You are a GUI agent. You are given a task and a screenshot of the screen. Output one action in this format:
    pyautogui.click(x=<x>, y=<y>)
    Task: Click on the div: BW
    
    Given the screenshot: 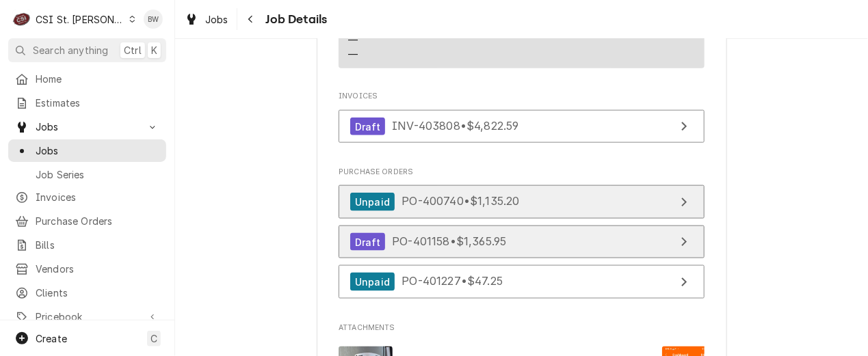 What is the action you would take?
    pyautogui.click(x=153, y=19)
    